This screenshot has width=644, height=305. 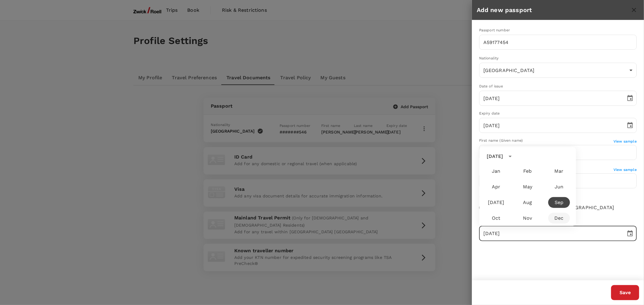 I want to click on button: April, so click(x=496, y=187).